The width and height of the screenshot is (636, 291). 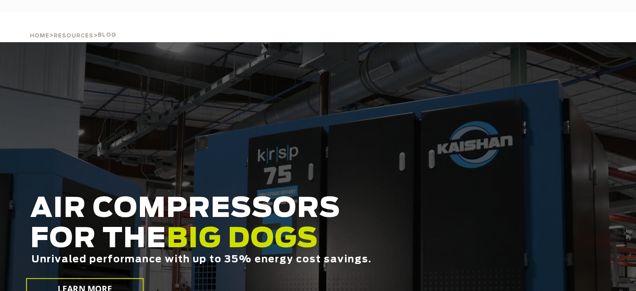 I want to click on a: Home, so click(x=39, y=35).